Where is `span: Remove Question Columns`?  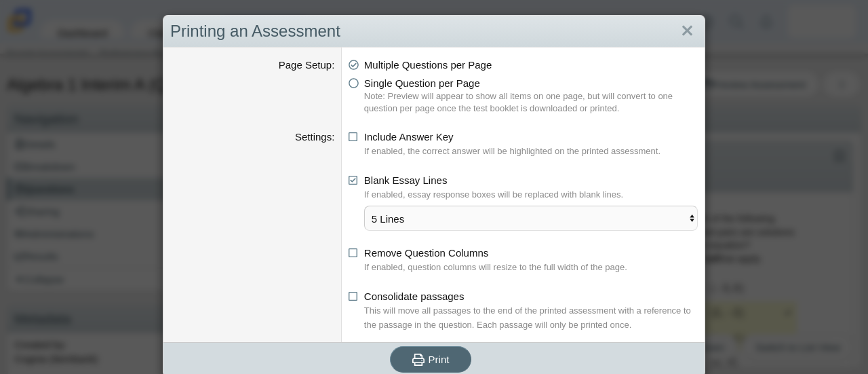 span: Remove Question Columns is located at coordinates (426, 252).